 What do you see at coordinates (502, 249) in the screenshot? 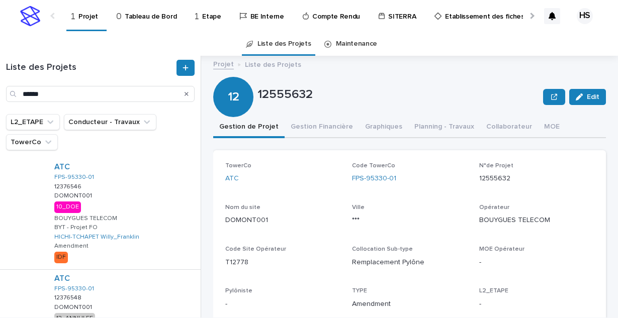
I see `span: MOE Opérateur` at bounding box center [502, 249].